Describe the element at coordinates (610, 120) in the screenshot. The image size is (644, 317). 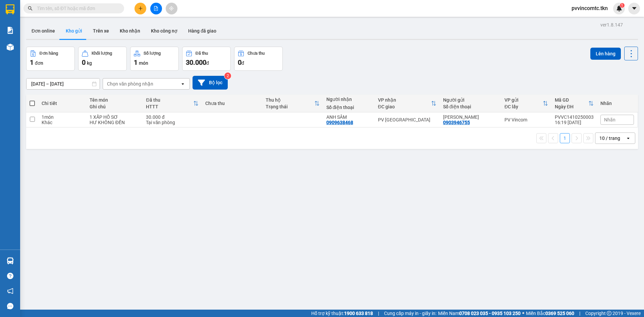
I see `span: Nhãn` at that location.